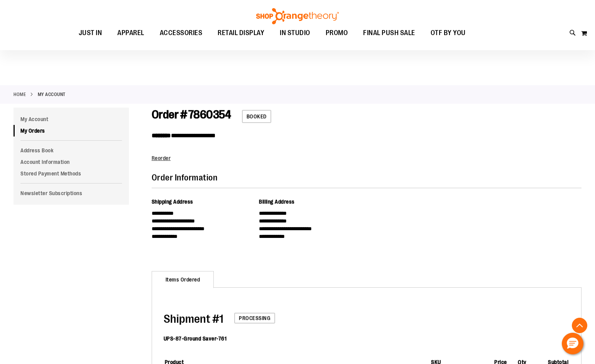 The height and width of the screenshot is (364, 595). Describe the element at coordinates (172, 202) in the screenshot. I see `span: Shipping Address` at that location.